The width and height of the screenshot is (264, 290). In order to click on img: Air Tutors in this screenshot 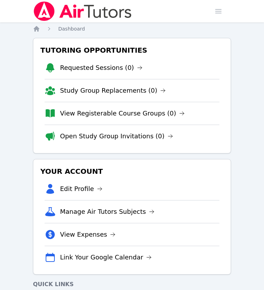, I will do `click(83, 11)`.